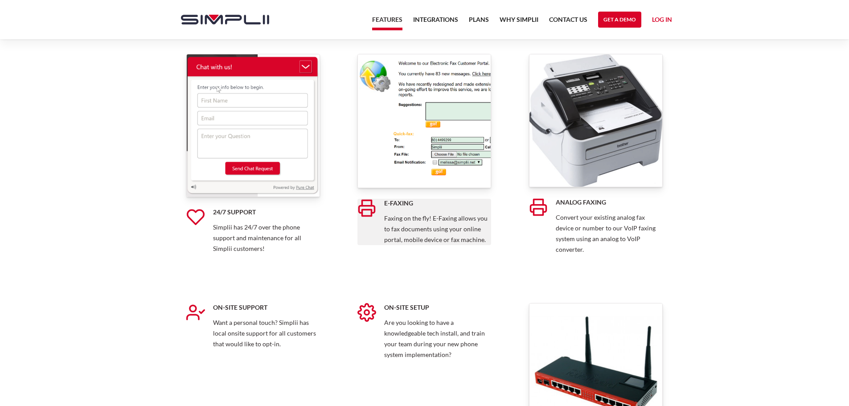 Image resolution: width=849 pixels, height=406 pixels. Describe the element at coordinates (519, 22) in the screenshot. I see `a: Why Simplii` at that location.